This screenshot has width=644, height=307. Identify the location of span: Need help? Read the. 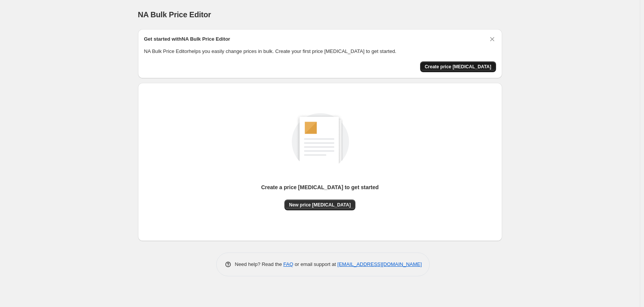
(259, 264).